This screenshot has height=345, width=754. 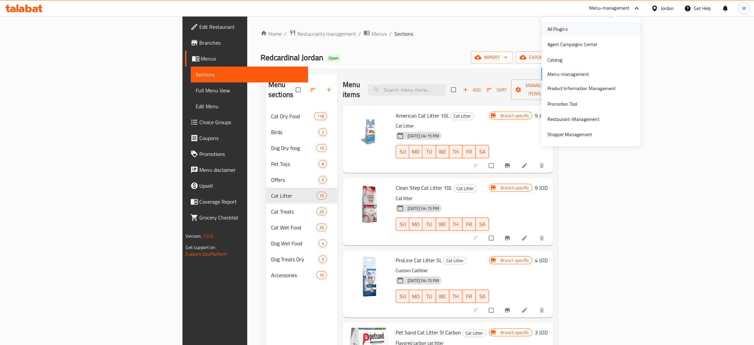 What do you see at coordinates (295, 259) in the screenshot?
I see `span: Dog Treats Dry` at bounding box center [295, 259].